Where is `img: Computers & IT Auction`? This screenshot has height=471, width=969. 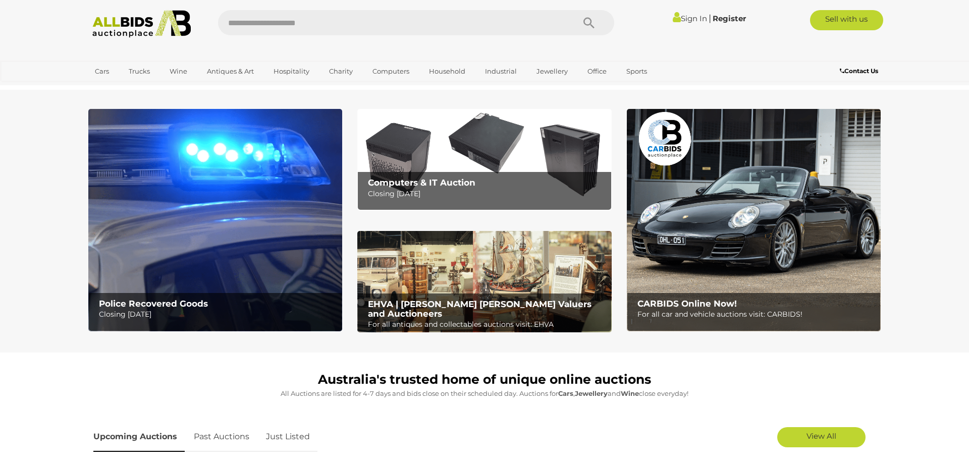 img: Computers & IT Auction is located at coordinates (484, 159).